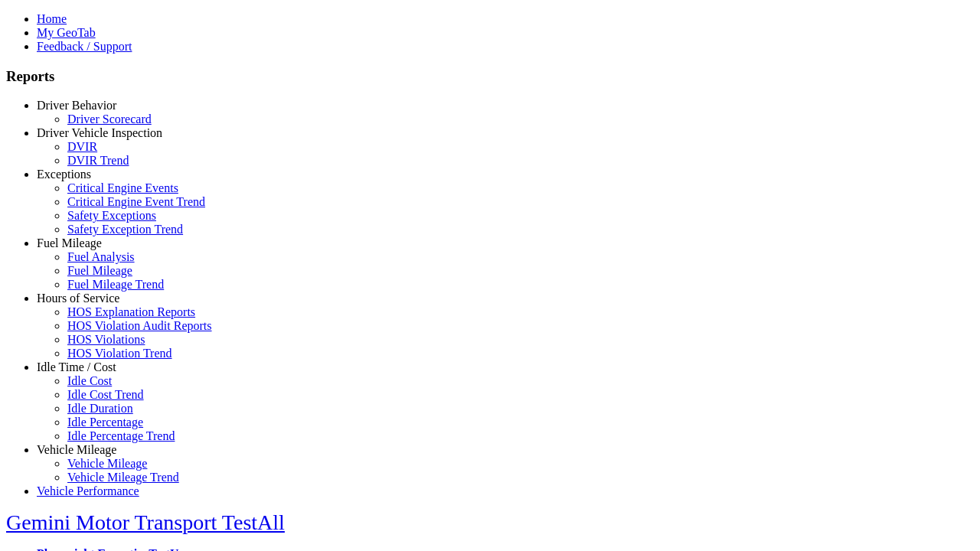 The image size is (980, 551). Describe the element at coordinates (490, 76) in the screenshot. I see `h3: Reports` at that location.